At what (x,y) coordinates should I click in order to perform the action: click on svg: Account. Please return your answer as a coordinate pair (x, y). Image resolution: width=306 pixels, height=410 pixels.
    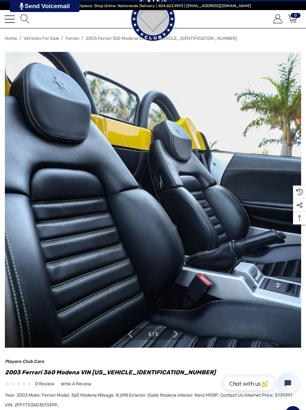
    Looking at the image, I should click on (277, 19).